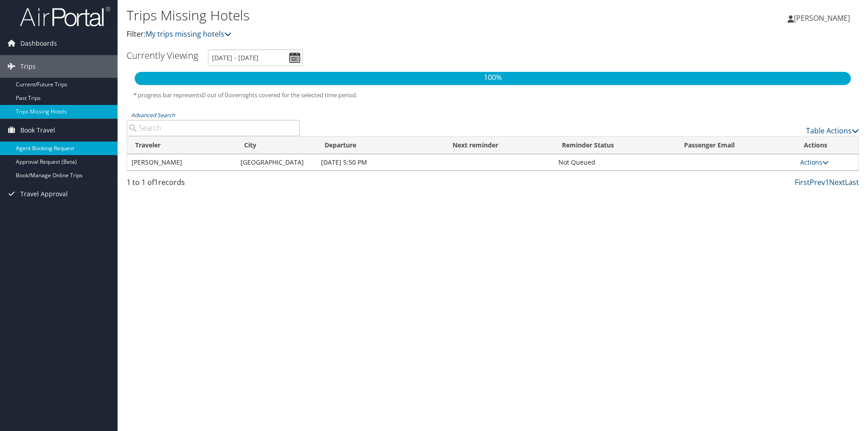  What do you see at coordinates (371, 16) in the screenshot?
I see `h1: Trips Missing Hotels` at bounding box center [371, 16].